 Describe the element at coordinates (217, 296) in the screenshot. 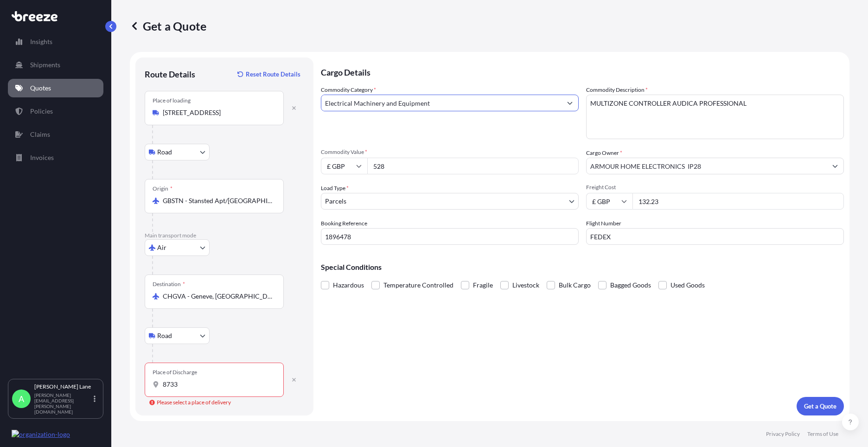

I see `input: Destination` at that location.